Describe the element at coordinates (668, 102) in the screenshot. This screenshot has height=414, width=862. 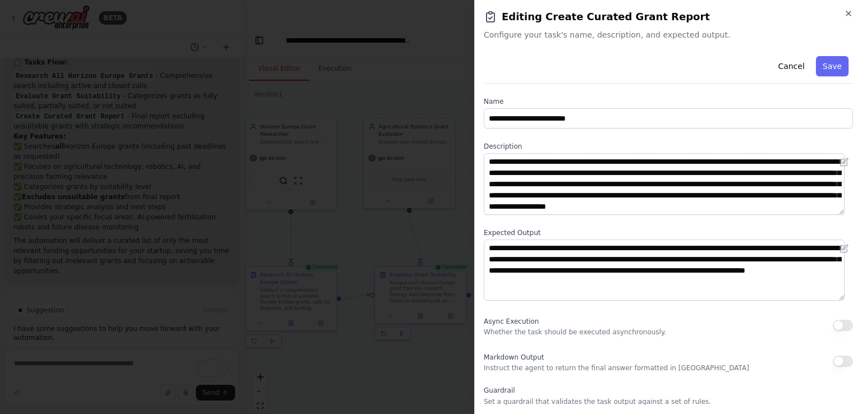
I see `label: Name` at that location.